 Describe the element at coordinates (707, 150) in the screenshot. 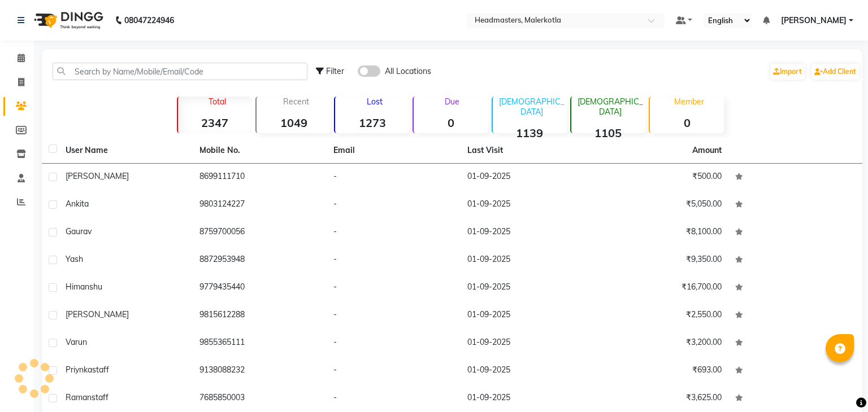

I see `th: Amount` at that location.